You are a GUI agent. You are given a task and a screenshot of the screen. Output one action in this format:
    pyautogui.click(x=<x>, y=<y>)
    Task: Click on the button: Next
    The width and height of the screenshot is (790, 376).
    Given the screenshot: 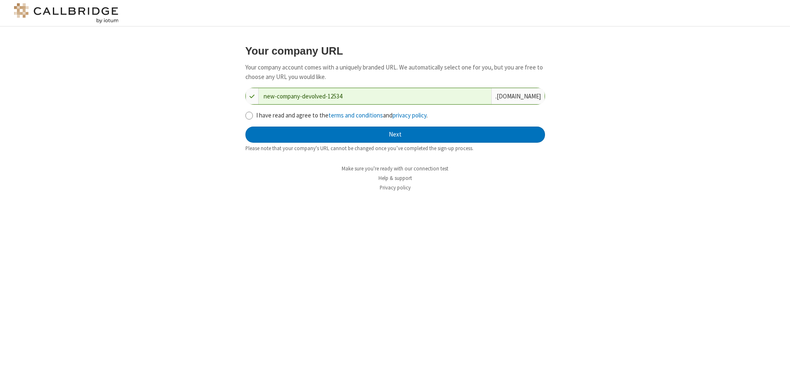 What is the action you would take?
    pyautogui.click(x=395, y=135)
    